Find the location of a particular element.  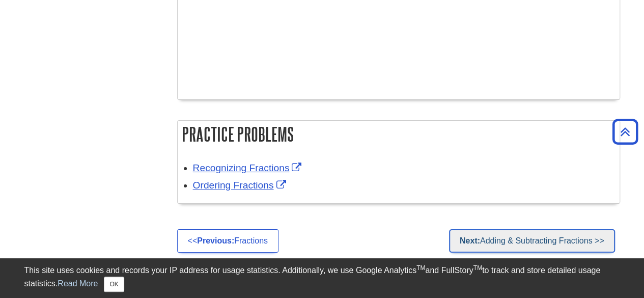

div: This site uses cookies and records your IP address for usage statistics. Additionally, we use Goo... is located at coordinates (322, 278).